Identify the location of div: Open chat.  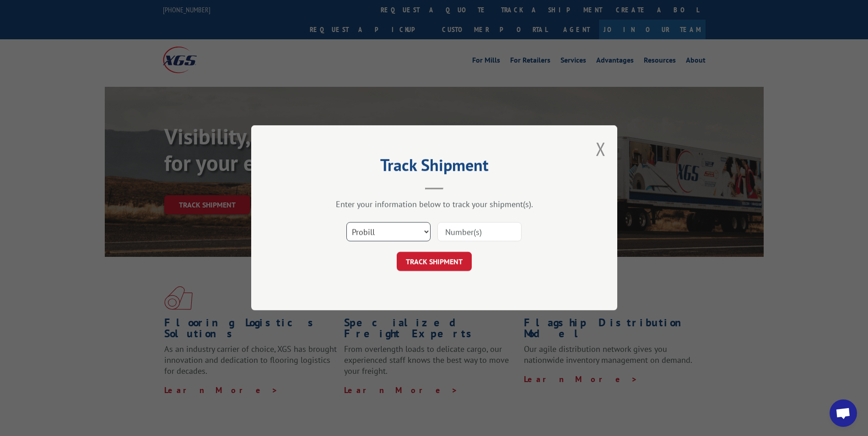
(843, 413).